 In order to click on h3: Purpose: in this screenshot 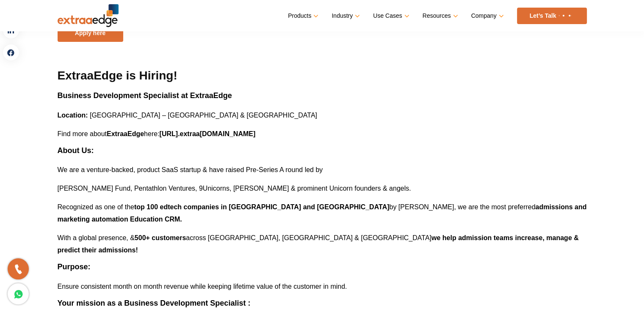, I will do `click(322, 268)`.